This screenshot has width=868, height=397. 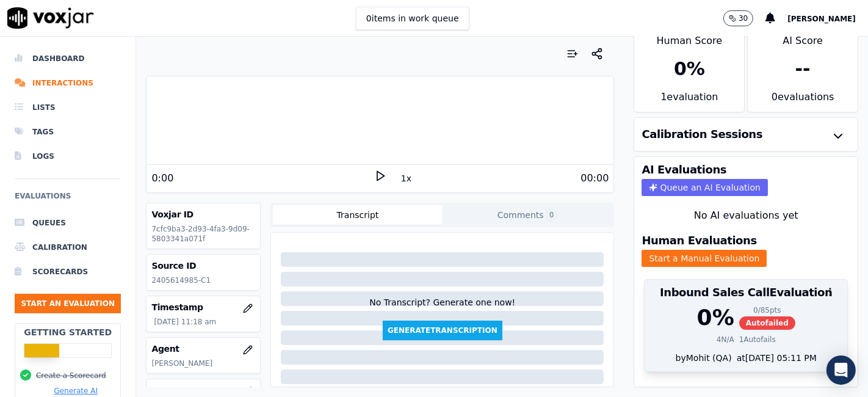 I want to click on button: Start a Manual Evaluation, so click(x=704, y=259).